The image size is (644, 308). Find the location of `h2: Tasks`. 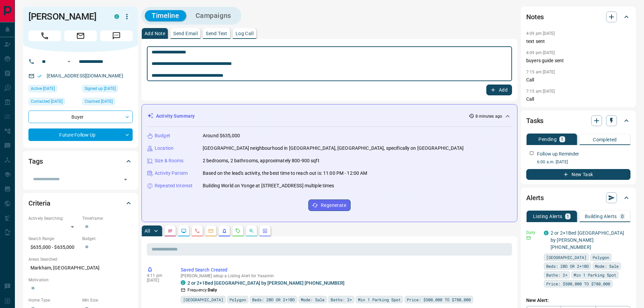

h2: Tasks is located at coordinates (535, 121).